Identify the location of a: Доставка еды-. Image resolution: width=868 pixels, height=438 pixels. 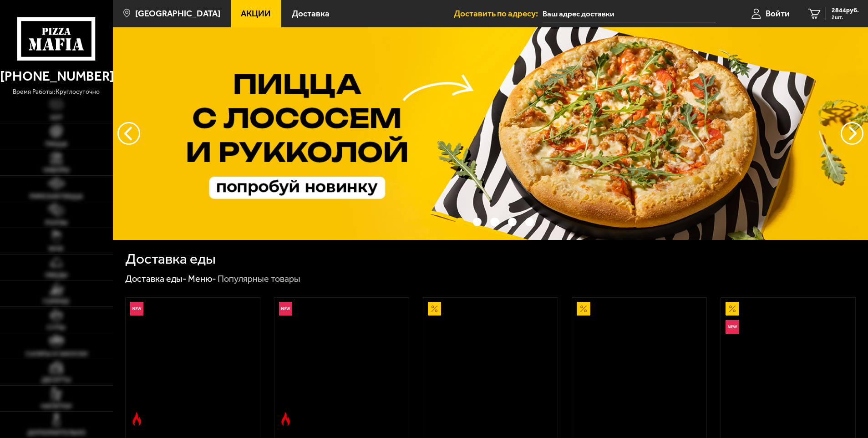
(156, 279).